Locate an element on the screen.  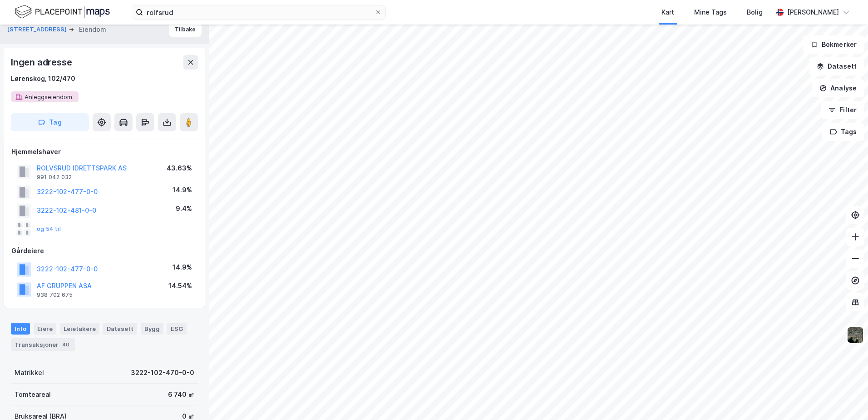
input: Søk på adresse, matrikkel, gårdeiere, leietakere eller personer is located at coordinates (259, 12).